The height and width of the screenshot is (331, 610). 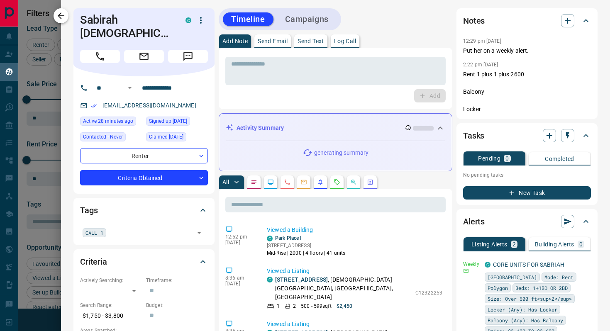 What do you see at coordinates (111, 122) in the screenshot?
I see `div: Thu Aug 14 2025` at bounding box center [111, 122].